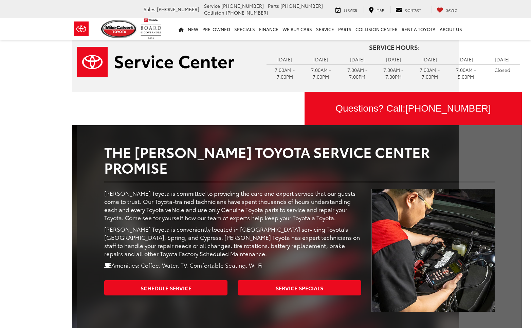  I want to click on span: Map, so click(380, 10).